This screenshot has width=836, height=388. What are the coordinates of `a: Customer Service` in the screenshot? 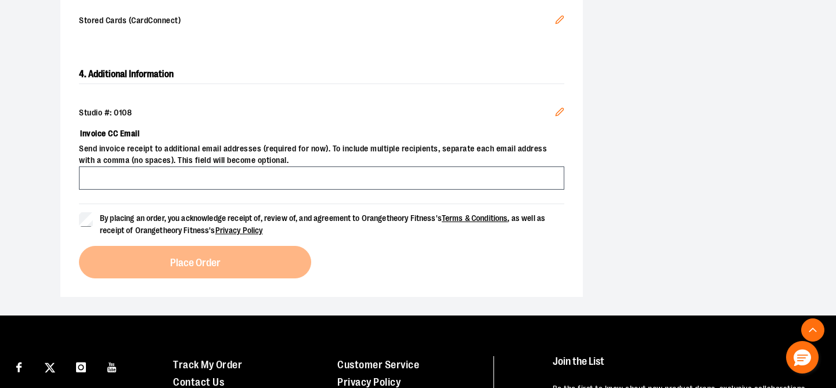 It's located at (378, 365).